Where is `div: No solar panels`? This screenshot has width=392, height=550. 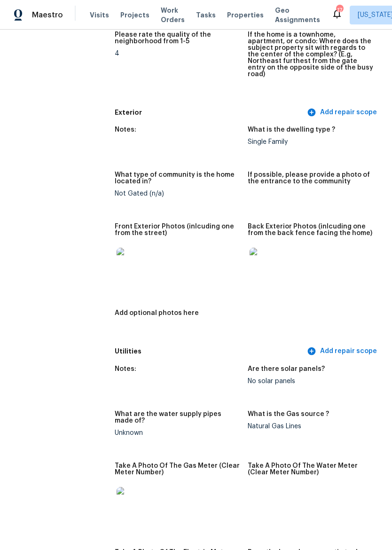
div: No solar panels is located at coordinates (311, 381).